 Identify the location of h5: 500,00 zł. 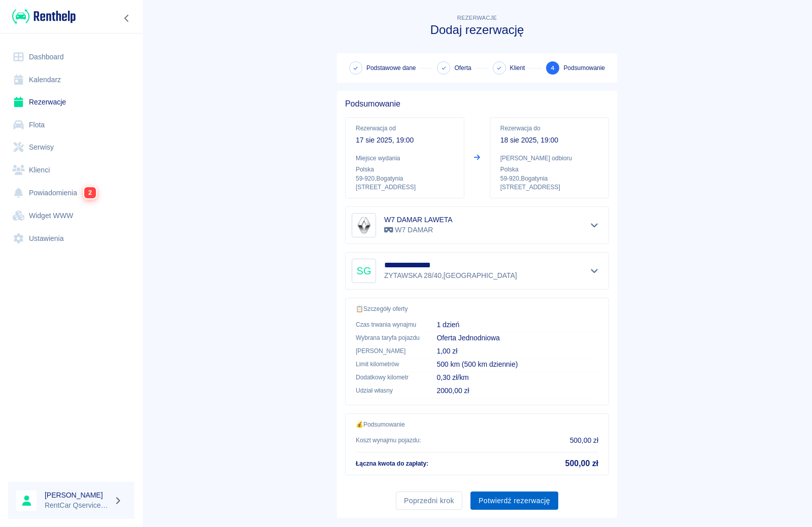
(581, 463).